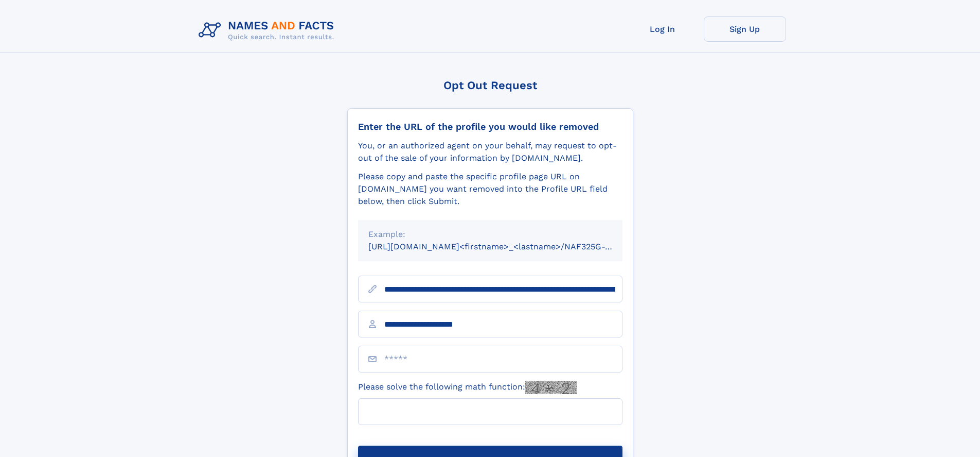 Image resolution: width=980 pixels, height=457 pixels. I want to click on div: Enter the URL of the profile you would like removed, so click(490, 127).